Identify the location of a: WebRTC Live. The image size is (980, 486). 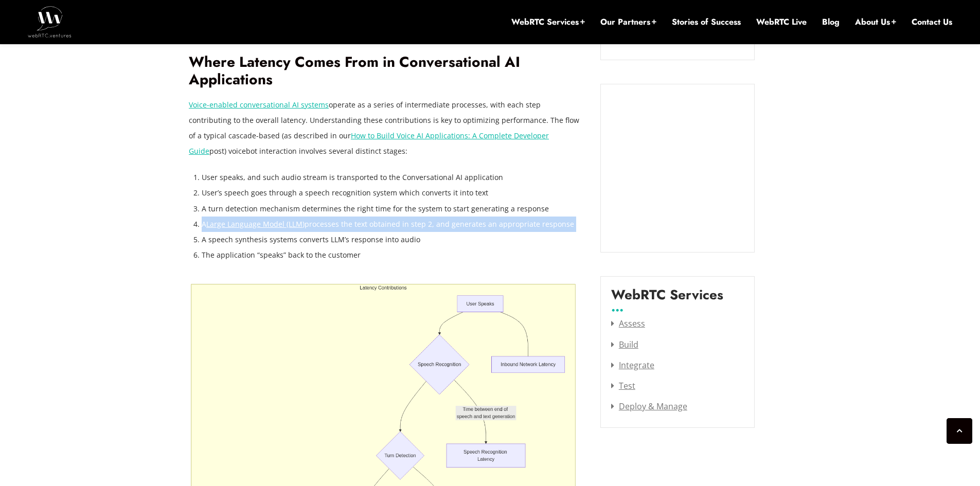
(782, 22).